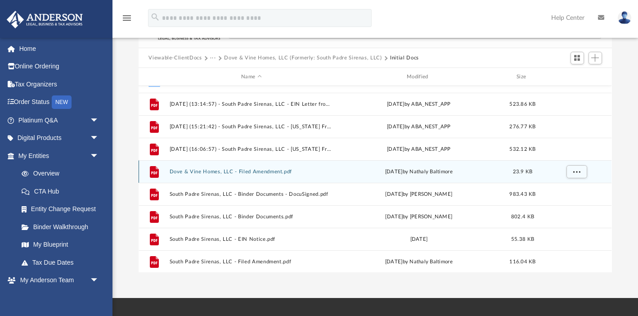  Describe the element at coordinates (252, 172) in the screenshot. I see `button: Dove & Vine Homes, LLC - Filed Amendment.pdf` at that location.